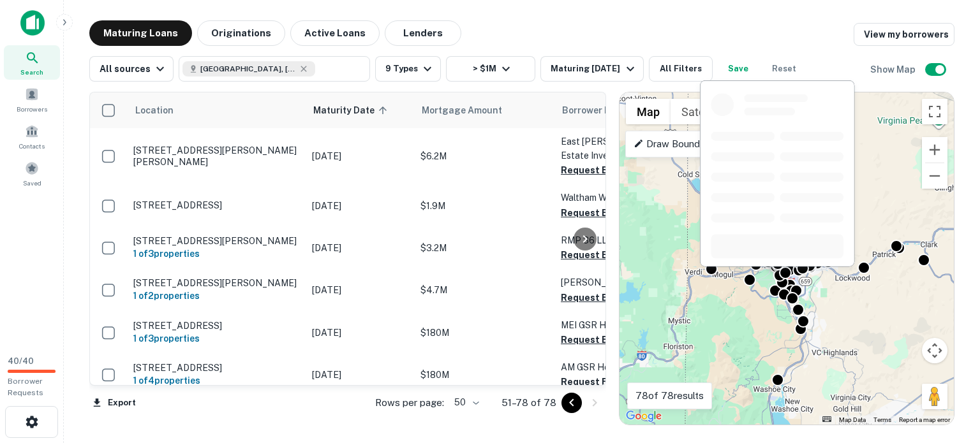  What do you see at coordinates (669, 396) in the screenshot?
I see `p: 78 of 78 results` at bounding box center [669, 396].